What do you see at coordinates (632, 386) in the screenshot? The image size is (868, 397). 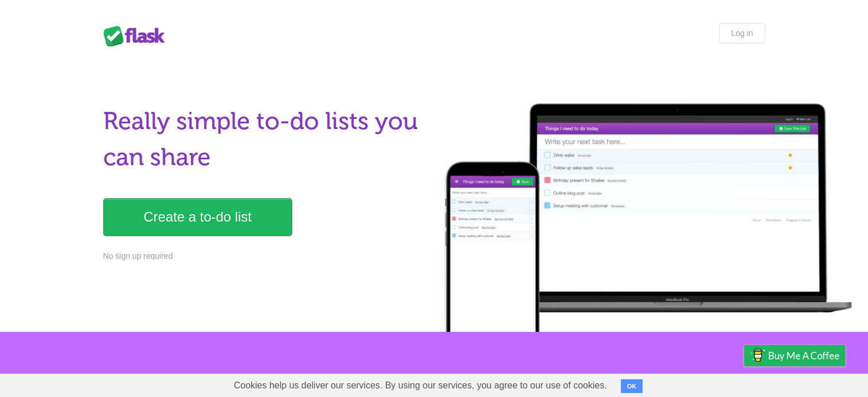 I see `button: OK` at bounding box center [632, 386].